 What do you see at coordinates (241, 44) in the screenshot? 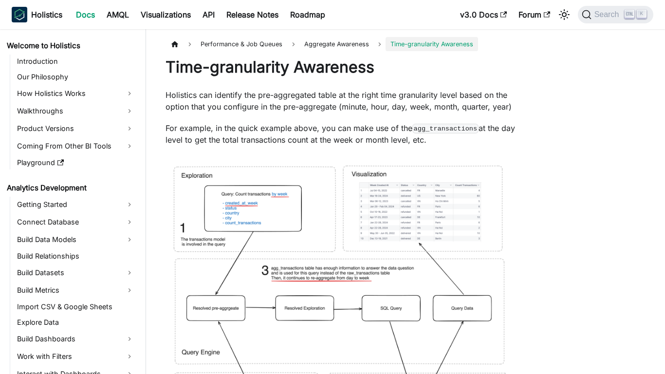
I see `span: Performance & Job Queues` at bounding box center [241, 44].